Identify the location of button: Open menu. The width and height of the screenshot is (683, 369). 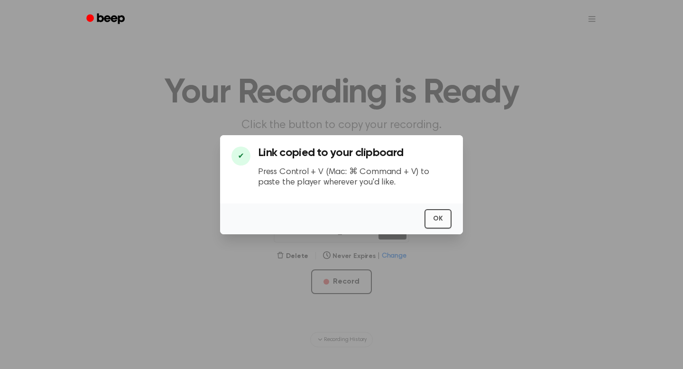
(592, 19).